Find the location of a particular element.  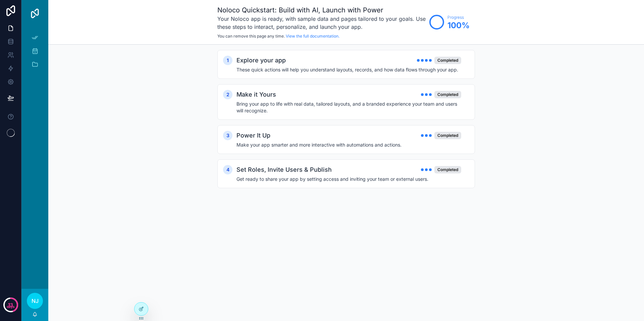

p: days is located at coordinates (11, 307).